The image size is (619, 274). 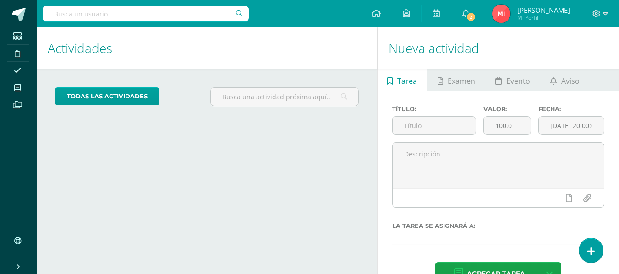 What do you see at coordinates (543, 17) in the screenshot?
I see `span: Mi Perfil` at bounding box center [543, 17].